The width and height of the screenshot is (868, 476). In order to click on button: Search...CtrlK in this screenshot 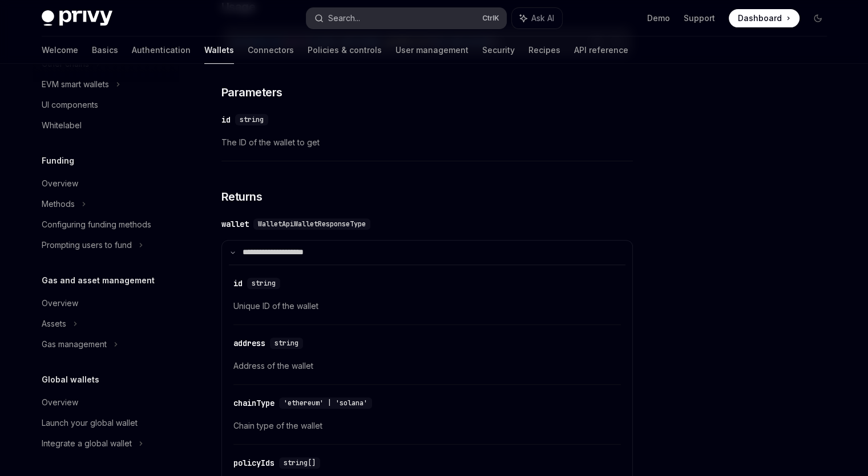, I will do `click(406, 18)`.